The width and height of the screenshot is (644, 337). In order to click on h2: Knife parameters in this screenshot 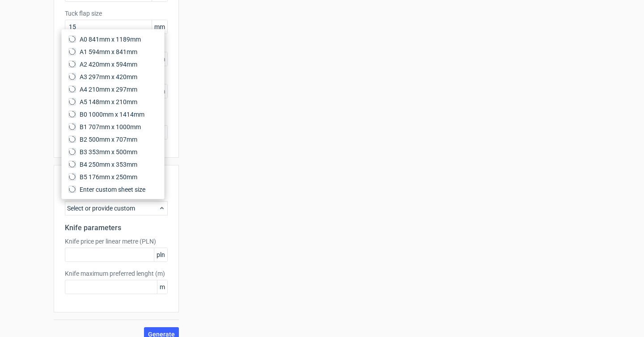, I will do `click(116, 228)`.